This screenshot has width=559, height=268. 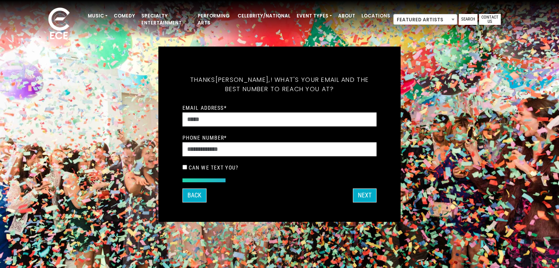 I want to click on a: Celebrity/National, so click(x=264, y=16).